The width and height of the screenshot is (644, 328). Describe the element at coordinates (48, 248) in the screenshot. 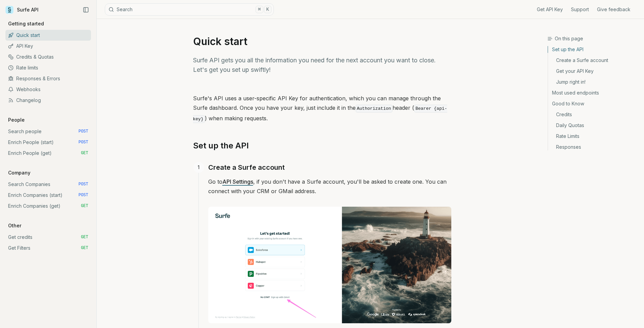

I see `a: Get Filters GET` at that location.